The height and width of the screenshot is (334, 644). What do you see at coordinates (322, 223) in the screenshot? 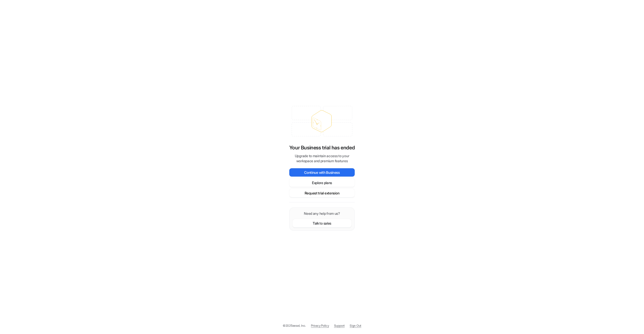
I see `button: Talk to sales` at bounding box center [322, 223].